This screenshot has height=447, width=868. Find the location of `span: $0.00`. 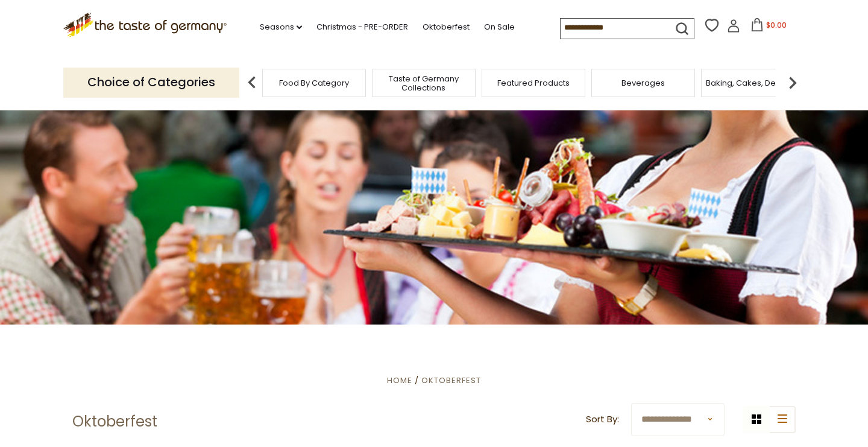

span: $0.00 is located at coordinates (777, 25).